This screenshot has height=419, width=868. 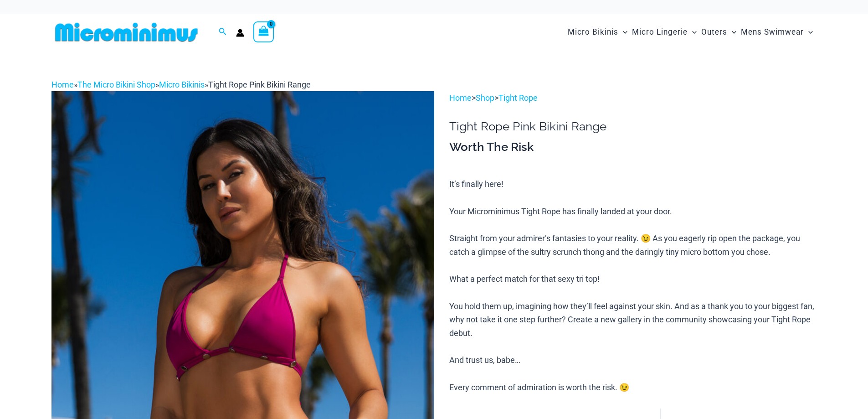 I want to click on span: Micro Lingerie, so click(x=660, y=32).